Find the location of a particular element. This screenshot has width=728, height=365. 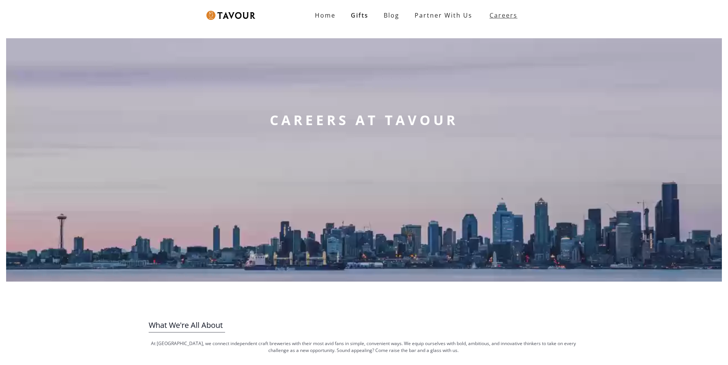

h3: What We're All About is located at coordinates (363, 325).